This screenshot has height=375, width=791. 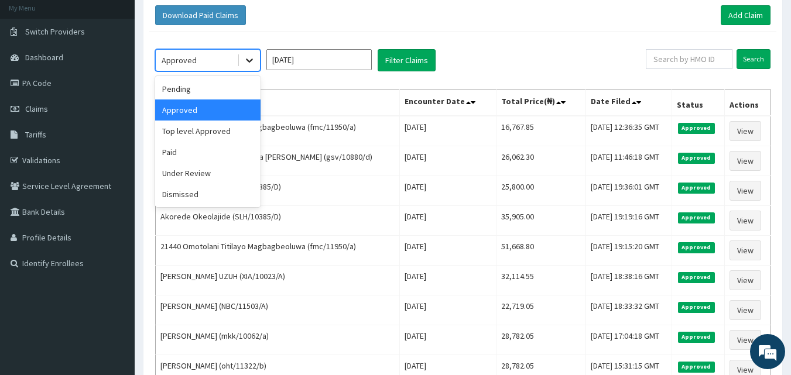 I want to click on span: Claims, so click(x=36, y=109).